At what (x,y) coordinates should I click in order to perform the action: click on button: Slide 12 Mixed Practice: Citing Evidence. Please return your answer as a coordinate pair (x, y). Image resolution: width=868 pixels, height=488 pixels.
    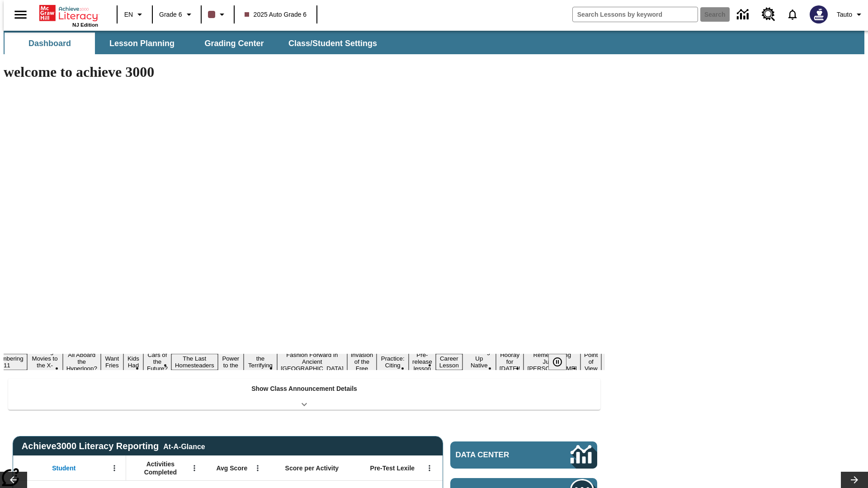
    Looking at the image, I should click on (392, 362).